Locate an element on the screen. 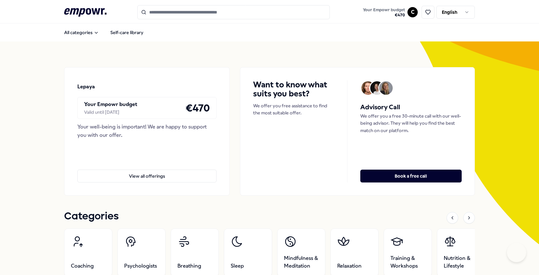 This screenshot has width=539, height=275. input: Search for products, categories or subcategories is located at coordinates (234, 12).